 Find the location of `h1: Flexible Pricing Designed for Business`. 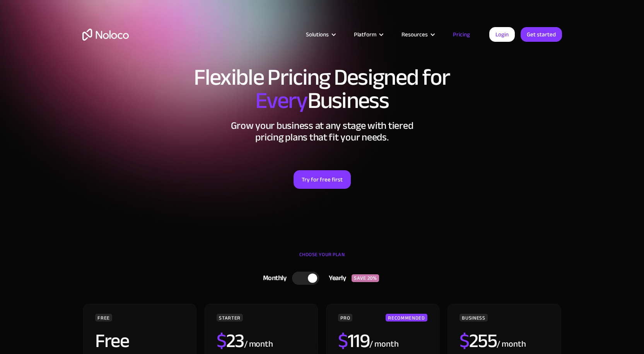

h1: Flexible Pricing Designed for Business is located at coordinates (322, 89).